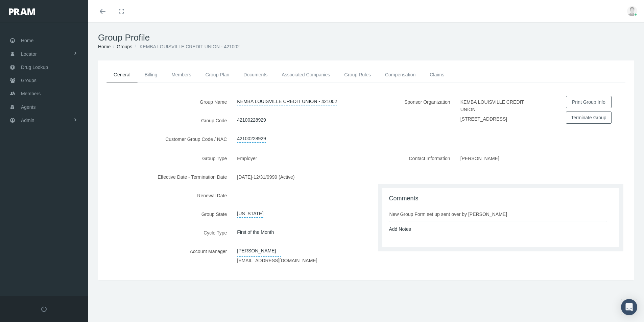 This screenshot has width=644, height=322. What do you see at coordinates (400, 229) in the screenshot?
I see `a: Add Notes` at bounding box center [400, 229].